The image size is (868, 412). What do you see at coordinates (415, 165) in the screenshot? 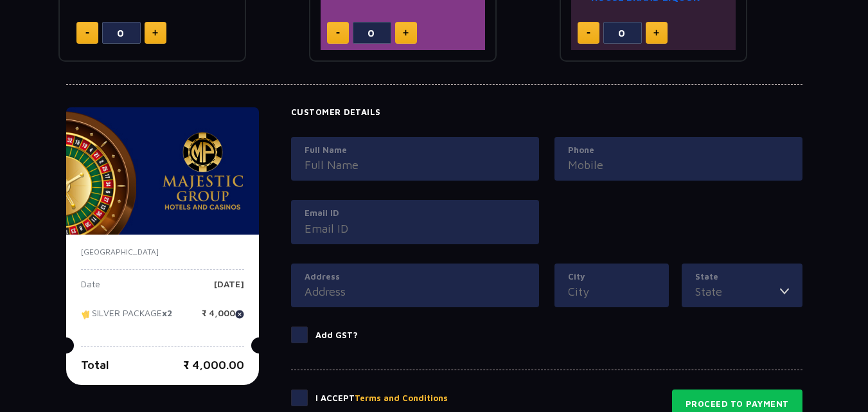
I see `input: Full Name` at bounding box center [415, 165].